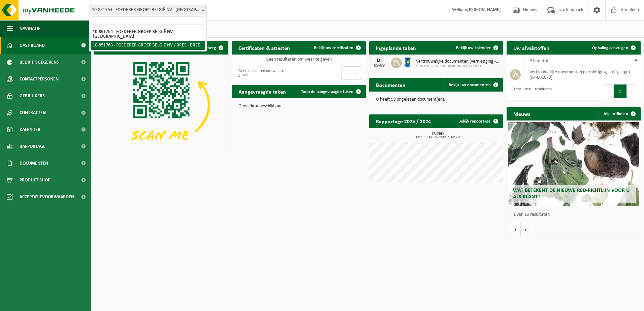 The width and height of the screenshot is (644, 311). I want to click on h2: Nieuws, so click(522, 113).